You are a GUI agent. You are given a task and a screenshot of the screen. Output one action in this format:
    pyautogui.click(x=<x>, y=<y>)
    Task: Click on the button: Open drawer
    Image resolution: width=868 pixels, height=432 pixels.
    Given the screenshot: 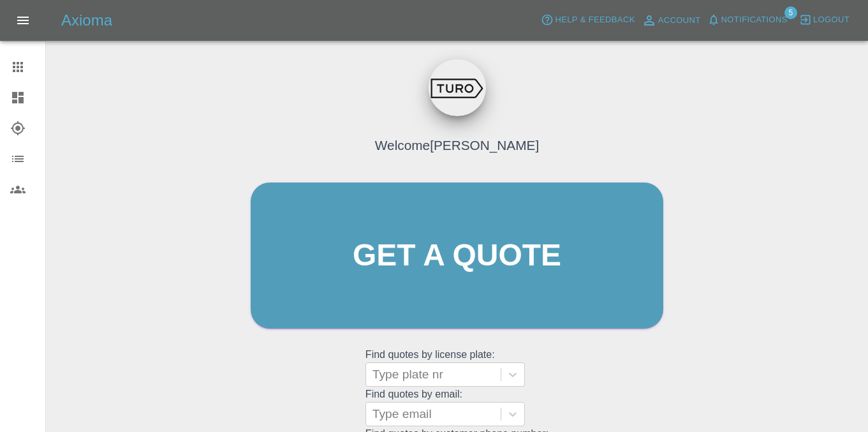 What is the action you would take?
    pyautogui.click(x=23, y=20)
    